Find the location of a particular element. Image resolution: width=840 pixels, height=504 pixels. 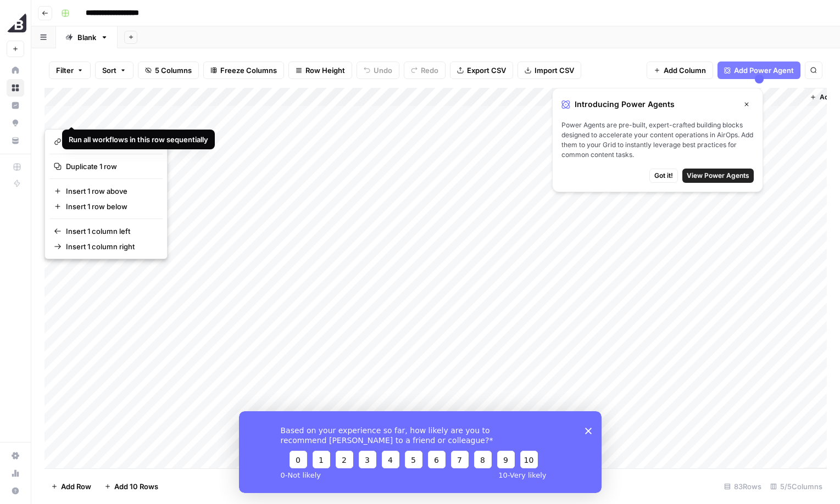

span: Add Power Agent is located at coordinates (764, 70).